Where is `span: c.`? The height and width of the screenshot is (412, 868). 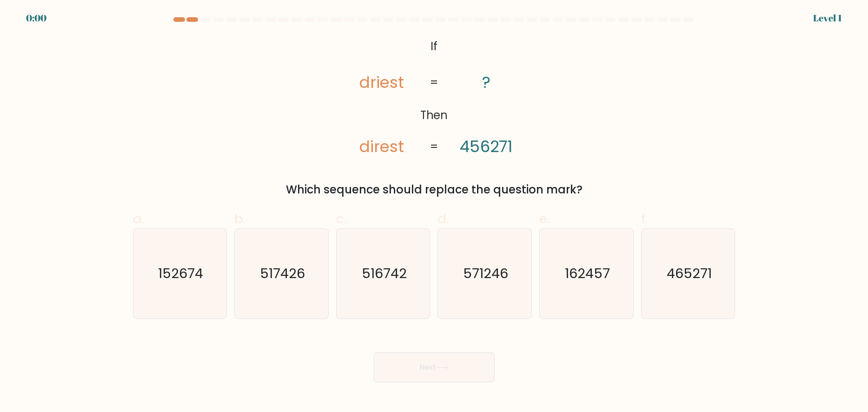 span: c. is located at coordinates (341, 218).